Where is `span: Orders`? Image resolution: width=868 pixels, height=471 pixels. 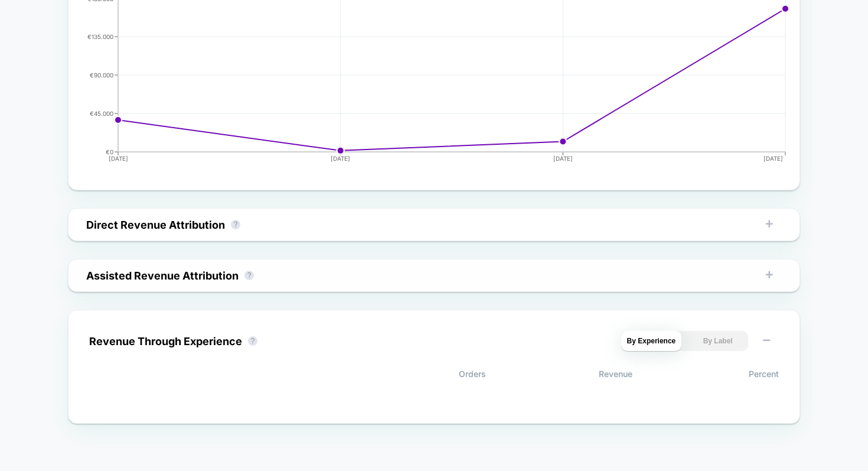 span: Orders is located at coordinates (413, 373).